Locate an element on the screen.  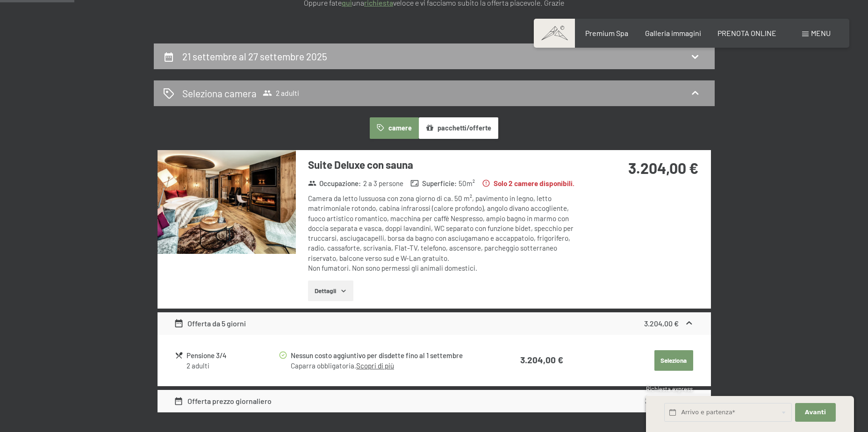
strong: Occupazione : is located at coordinates (335, 183).